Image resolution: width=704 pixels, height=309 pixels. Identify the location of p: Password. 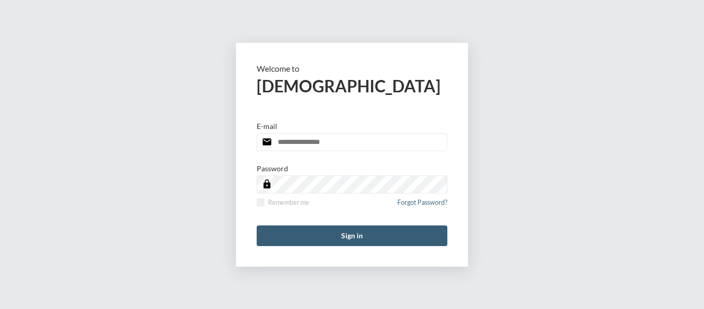
(272, 168).